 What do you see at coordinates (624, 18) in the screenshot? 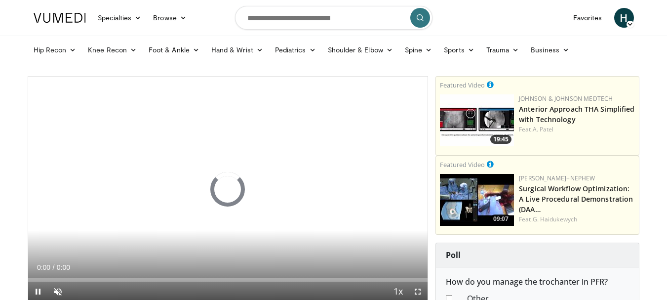
I see `a: H` at bounding box center [624, 18].